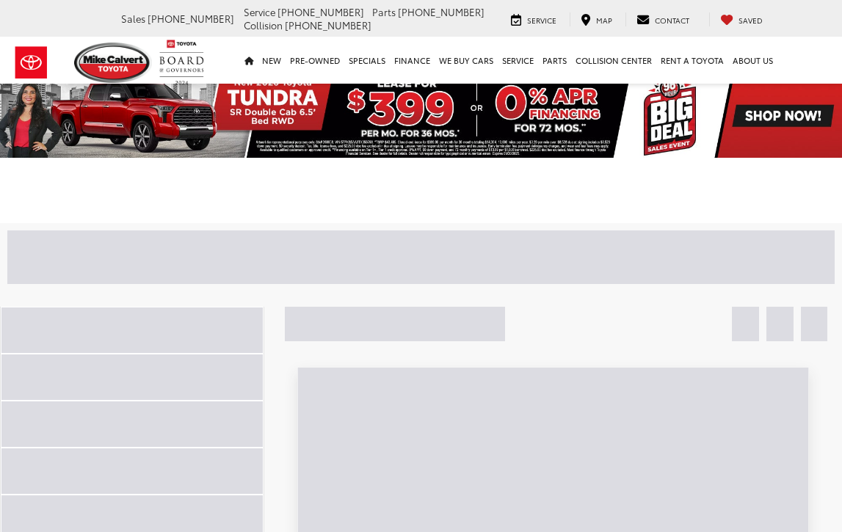 The image size is (842, 532). What do you see at coordinates (663, 19) in the screenshot?
I see `a: Contact` at bounding box center [663, 19].